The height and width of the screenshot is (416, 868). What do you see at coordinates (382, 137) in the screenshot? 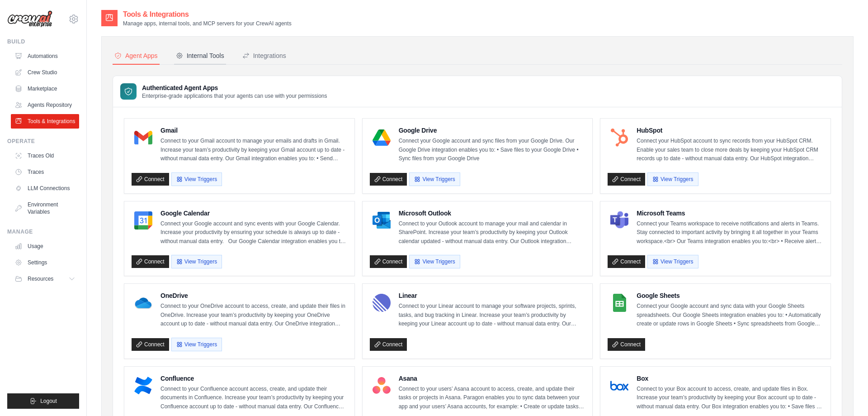
I see `img: Google Drive Logo` at bounding box center [382, 137].